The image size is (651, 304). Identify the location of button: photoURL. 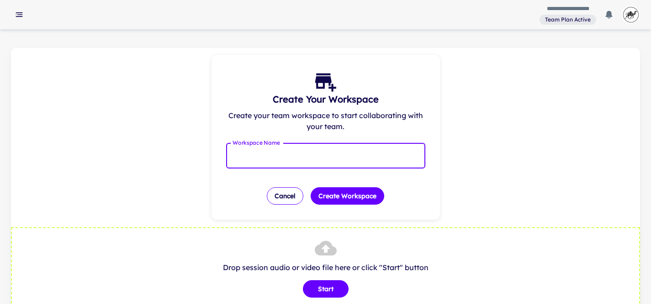
(631, 15).